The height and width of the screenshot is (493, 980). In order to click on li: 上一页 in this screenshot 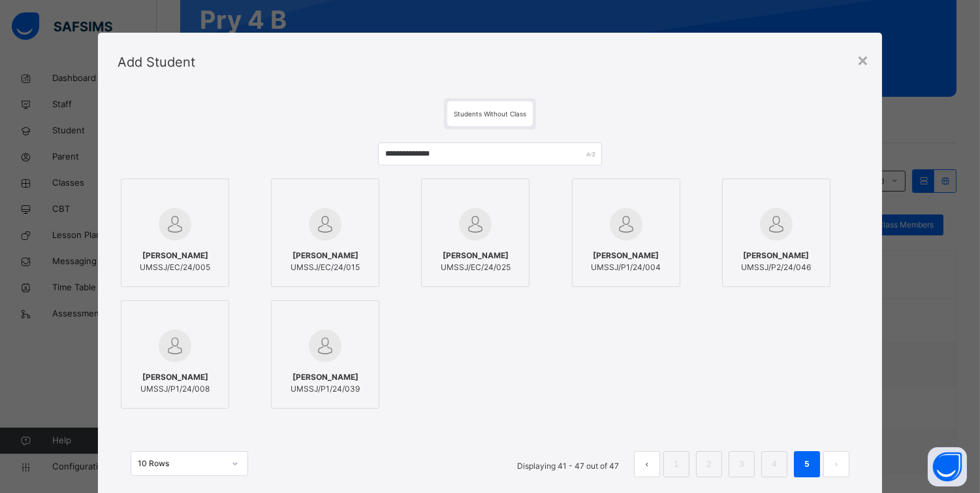, I will do `click(647, 464)`.